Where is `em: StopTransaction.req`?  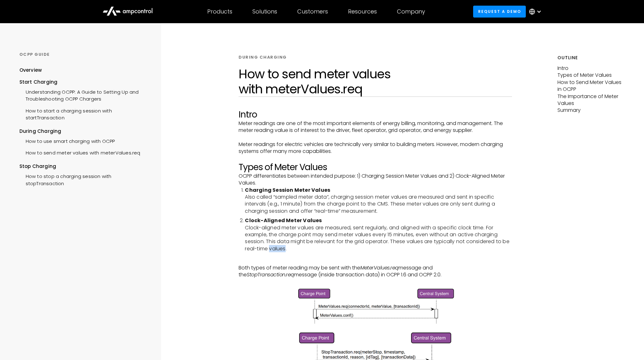
em: StopTransaction.req is located at coordinates (270, 274).